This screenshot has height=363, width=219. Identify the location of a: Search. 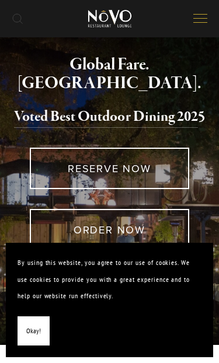
(18, 19).